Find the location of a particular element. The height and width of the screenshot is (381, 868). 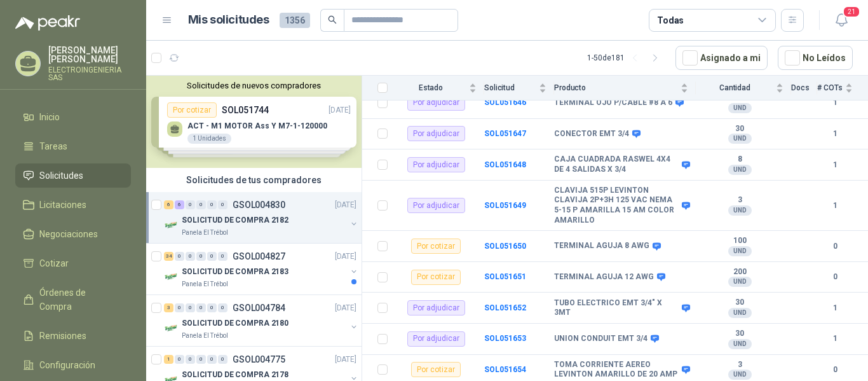

button: 21 is located at coordinates (841, 20).